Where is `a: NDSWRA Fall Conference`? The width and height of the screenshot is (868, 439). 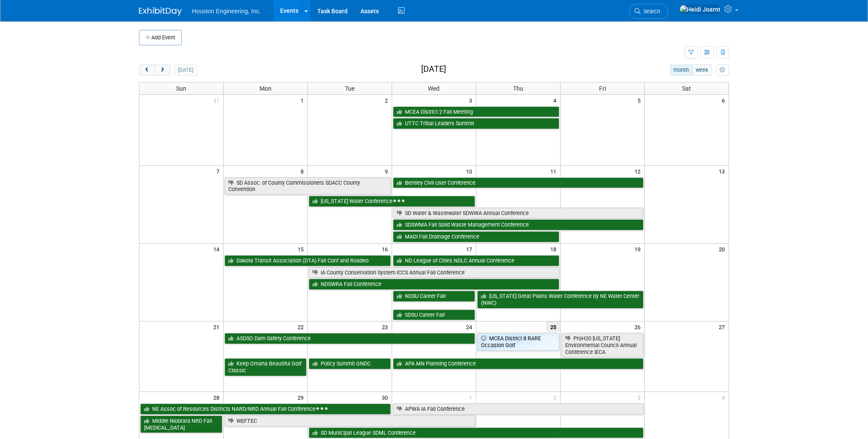
a: NDSWRA Fall Conference is located at coordinates (434, 284).